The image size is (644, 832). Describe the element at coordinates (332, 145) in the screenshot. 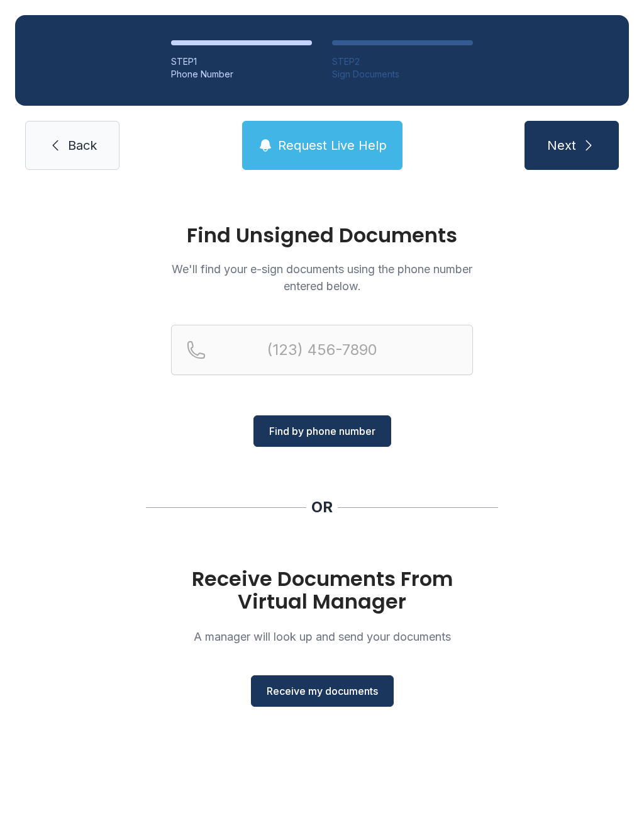

I see `span: Request Live Help` at that location.